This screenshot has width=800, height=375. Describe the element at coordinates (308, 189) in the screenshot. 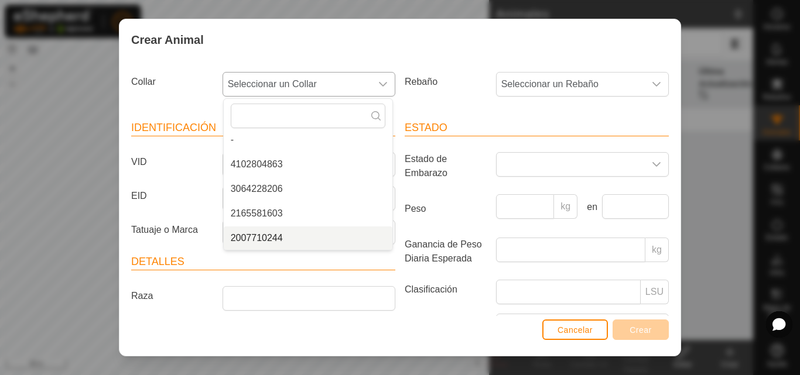

I see `li: 3064228206` at that location.